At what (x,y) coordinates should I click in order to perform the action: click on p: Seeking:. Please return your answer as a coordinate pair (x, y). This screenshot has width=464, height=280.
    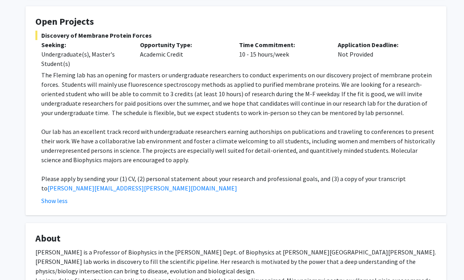
    Looking at the image, I should click on (85, 45).